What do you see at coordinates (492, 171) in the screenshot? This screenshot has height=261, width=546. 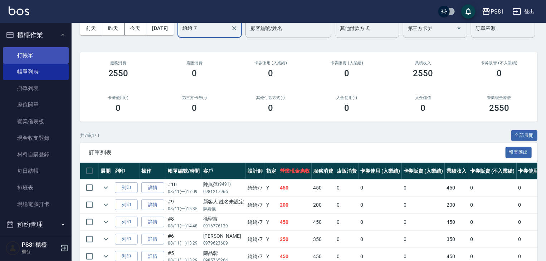 I see `th: 卡券販賣 (不入業績)` at bounding box center [492, 171].